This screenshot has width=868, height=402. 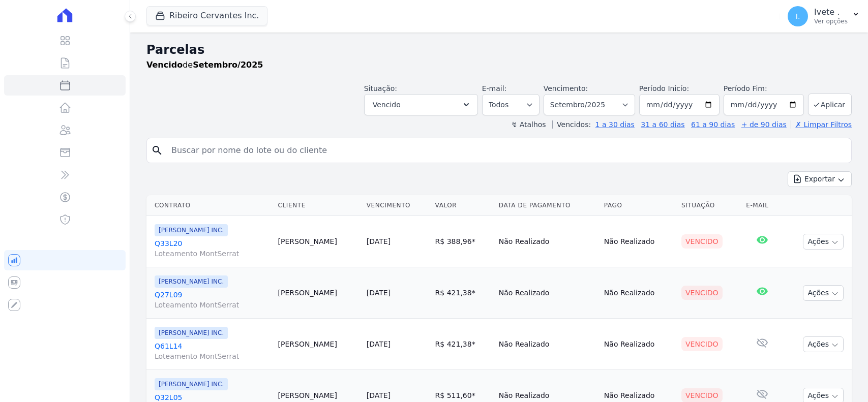 What do you see at coordinates (380, 88) in the screenshot?
I see `label: Situação:` at bounding box center [380, 88].